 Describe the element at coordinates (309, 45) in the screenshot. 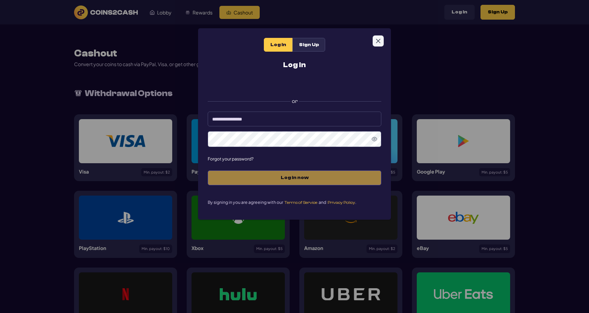

I see `span: Sign Up` at that location.